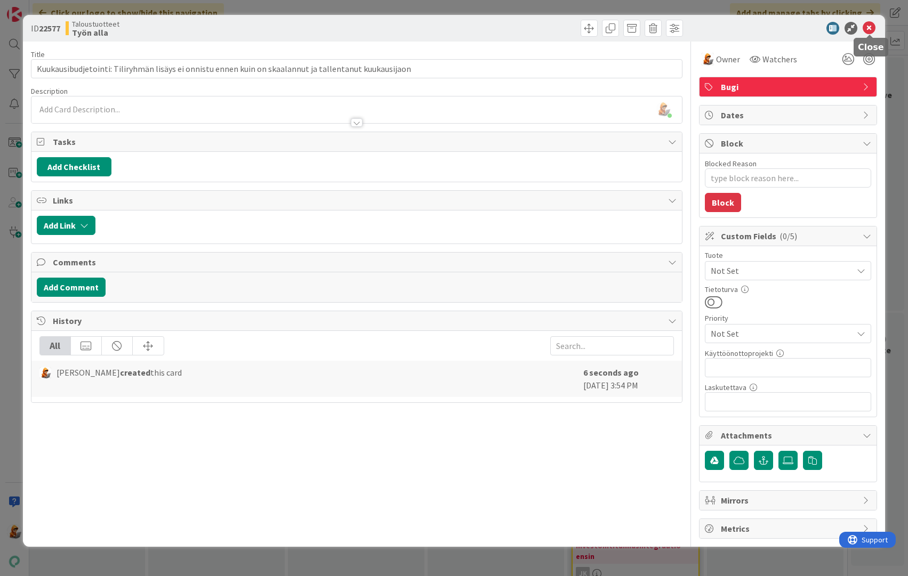 This screenshot has width=908, height=576. Describe the element at coordinates (663, 109) in the screenshot. I see `img: ZZFks03RHHgJxPgN5G6fQMAAnOxjdkHE.png` at that location.